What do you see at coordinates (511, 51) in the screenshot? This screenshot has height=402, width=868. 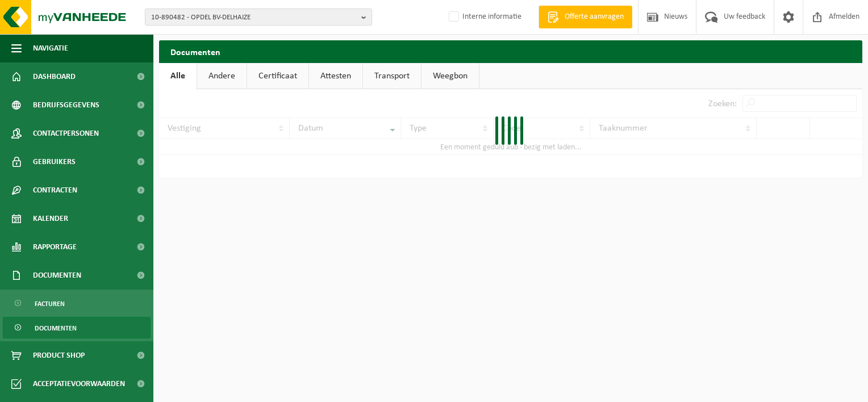 I see `h2: Documenten` at bounding box center [511, 51].